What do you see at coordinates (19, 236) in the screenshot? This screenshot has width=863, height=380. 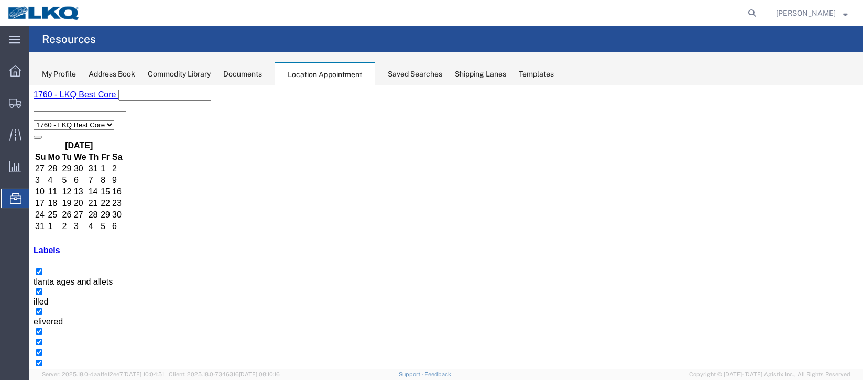 I see `span: elivered` at bounding box center [19, 236].